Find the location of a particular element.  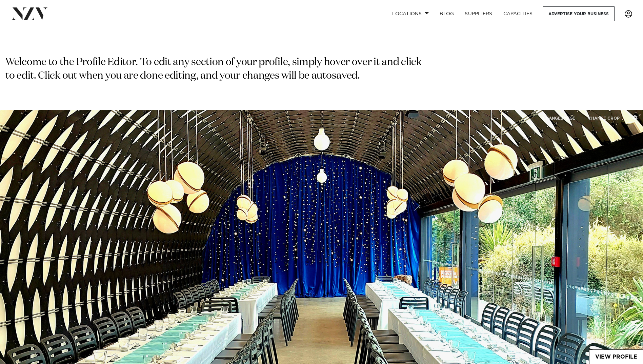

a: View Profile is located at coordinates (616, 357).